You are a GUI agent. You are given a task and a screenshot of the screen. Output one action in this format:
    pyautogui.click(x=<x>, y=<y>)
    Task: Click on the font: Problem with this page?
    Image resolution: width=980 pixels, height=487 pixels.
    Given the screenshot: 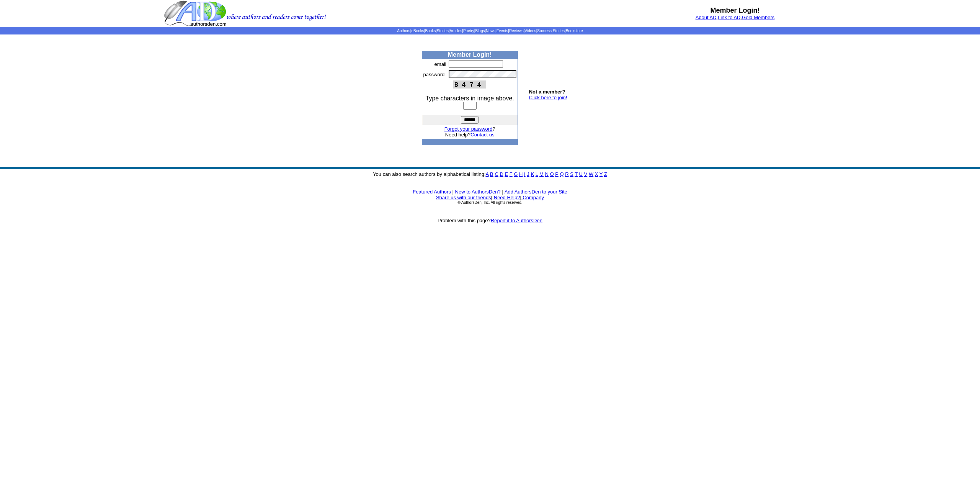 What is the action you would take?
    pyautogui.click(x=490, y=220)
    